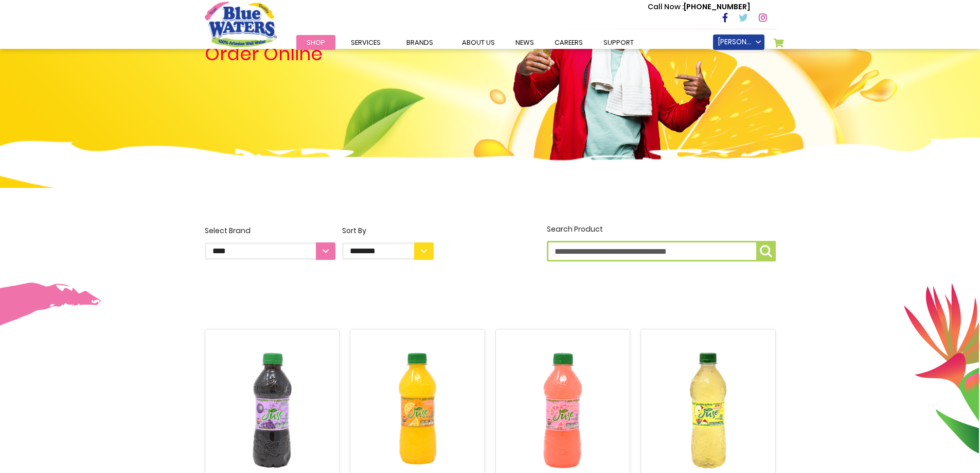 This screenshot has height=473, width=980. What do you see at coordinates (387, 230) in the screenshot?
I see `div: Sort By` at bounding box center [387, 230].